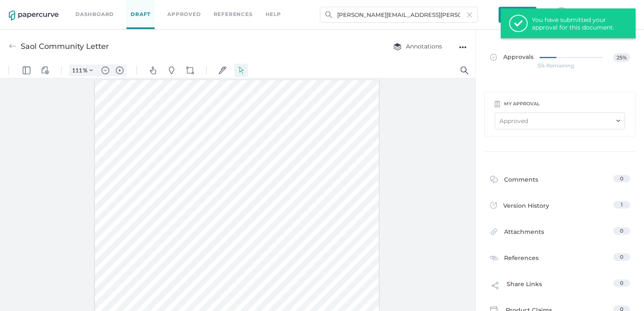 The width and height of the screenshot is (644, 311). I want to click on span: New, so click(517, 15).